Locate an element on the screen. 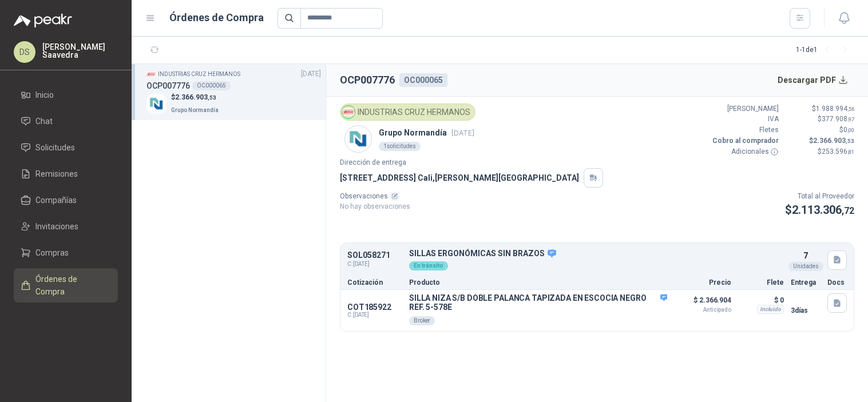  span: Invitaciones is located at coordinates (57, 226).